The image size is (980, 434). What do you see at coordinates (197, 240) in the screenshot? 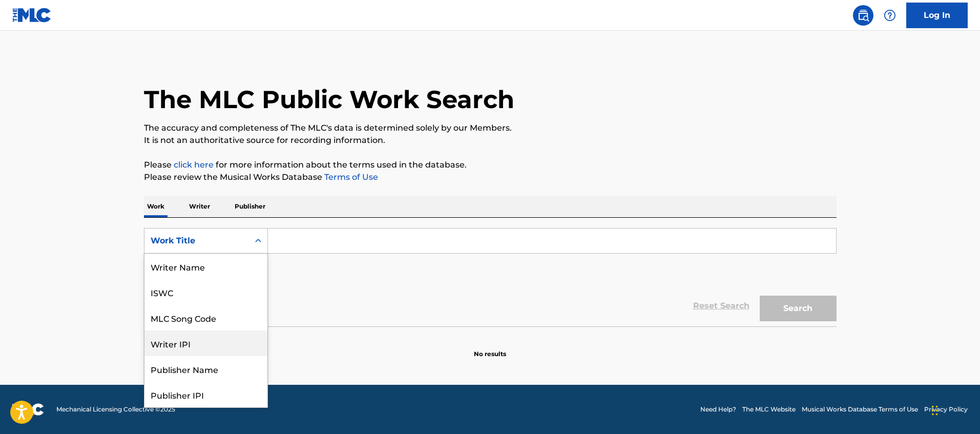
I see `div: Work Title` at bounding box center [197, 240].